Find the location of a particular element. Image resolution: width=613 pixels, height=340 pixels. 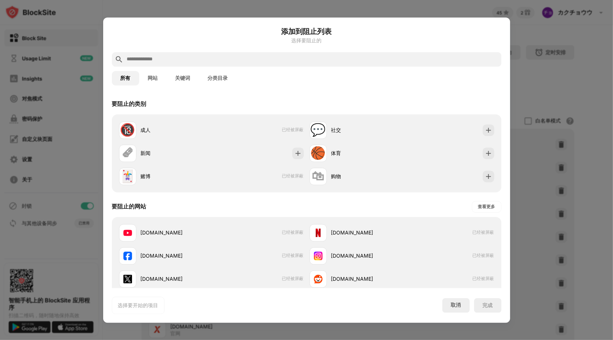

div: 完成 is located at coordinates (488, 305).